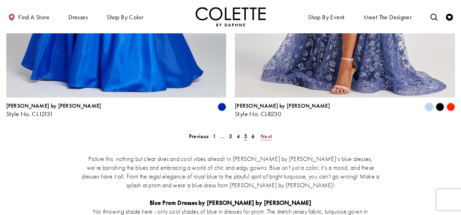 This screenshot has width=461, height=215. Describe the element at coordinates (214, 136) in the screenshot. I see `a: 1` at that location.